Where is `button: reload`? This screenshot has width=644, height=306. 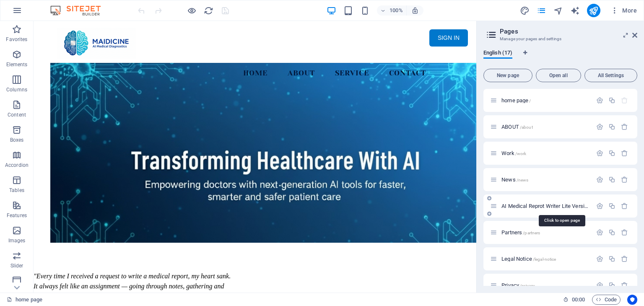
button: reload is located at coordinates (208, 10).